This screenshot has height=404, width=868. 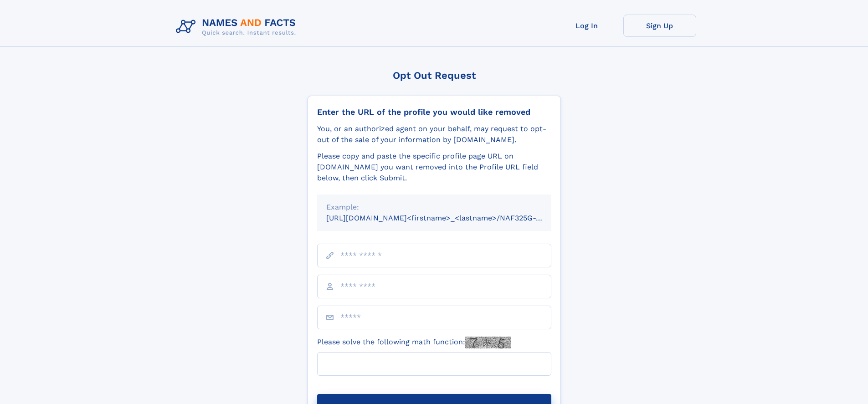 I want to click on label: Please solve the following math function:, so click(x=414, y=343).